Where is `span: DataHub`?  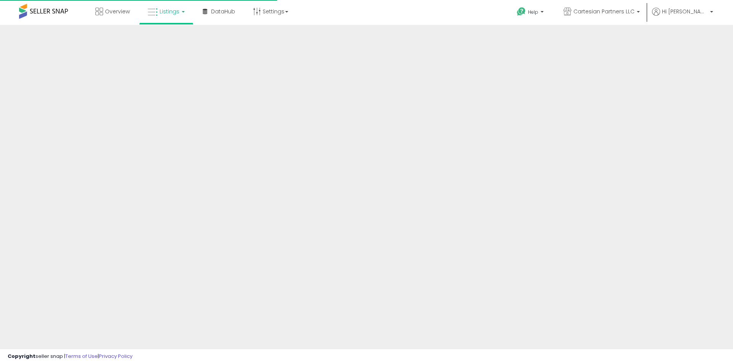
span: DataHub is located at coordinates (223, 11).